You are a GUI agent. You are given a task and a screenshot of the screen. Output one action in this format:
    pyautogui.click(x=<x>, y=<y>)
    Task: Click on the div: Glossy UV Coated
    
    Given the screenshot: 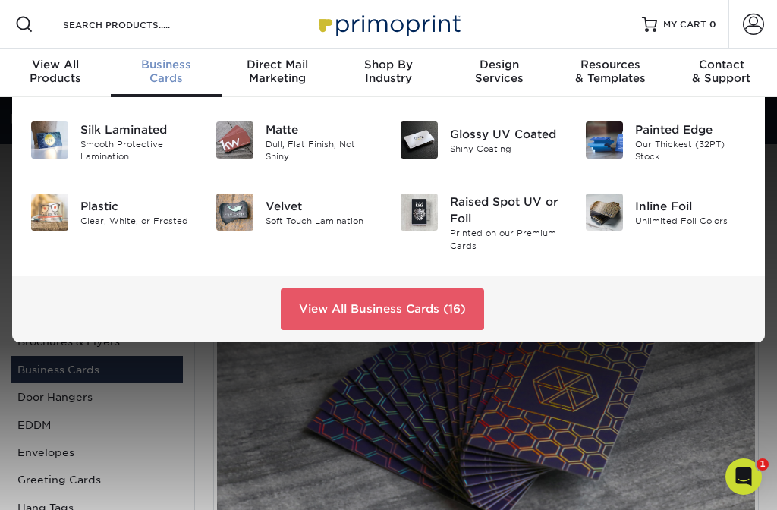 What is the action you would take?
    pyautogui.click(x=505, y=133)
    